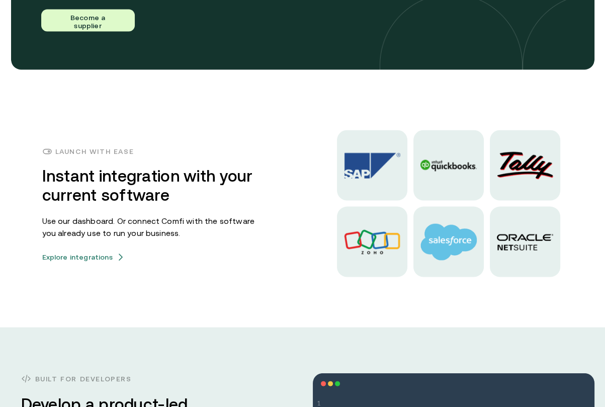  Describe the element at coordinates (153, 227) in the screenshot. I see `p: Use our dashboard. Or connect Comfi with the software you already use to run your business.` at that location.